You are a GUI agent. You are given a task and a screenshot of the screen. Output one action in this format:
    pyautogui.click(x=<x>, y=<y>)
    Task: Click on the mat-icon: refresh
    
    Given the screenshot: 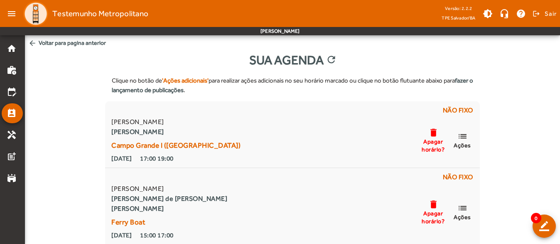 What is the action you would take?
    pyautogui.click(x=331, y=60)
    